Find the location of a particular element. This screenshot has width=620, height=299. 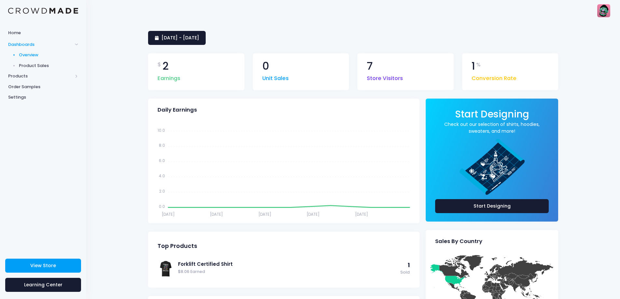

span: Sold is located at coordinates (405, 272).